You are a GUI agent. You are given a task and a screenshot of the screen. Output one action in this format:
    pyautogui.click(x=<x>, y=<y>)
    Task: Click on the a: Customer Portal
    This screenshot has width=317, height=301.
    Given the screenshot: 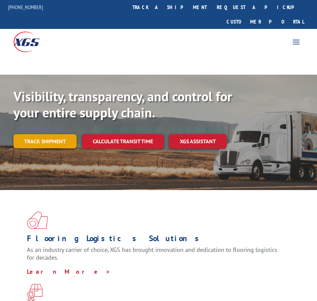 What is the action you would take?
    pyautogui.click(x=265, y=22)
    